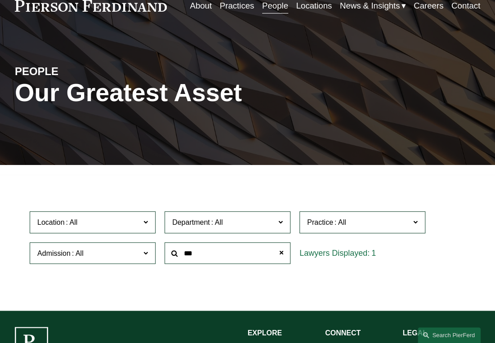  I want to click on span: Admission, so click(54, 253).